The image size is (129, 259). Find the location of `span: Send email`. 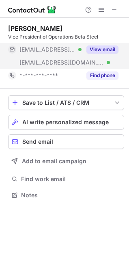

span: Send email is located at coordinates (38, 142).